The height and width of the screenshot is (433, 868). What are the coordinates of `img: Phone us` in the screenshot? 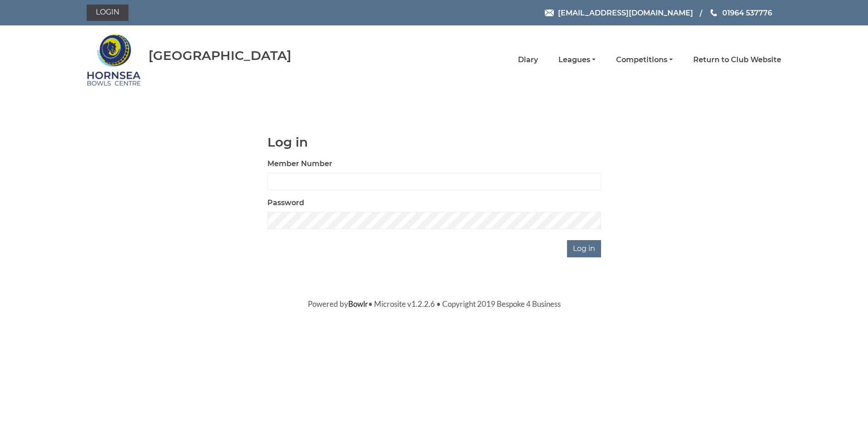 It's located at (714, 13).